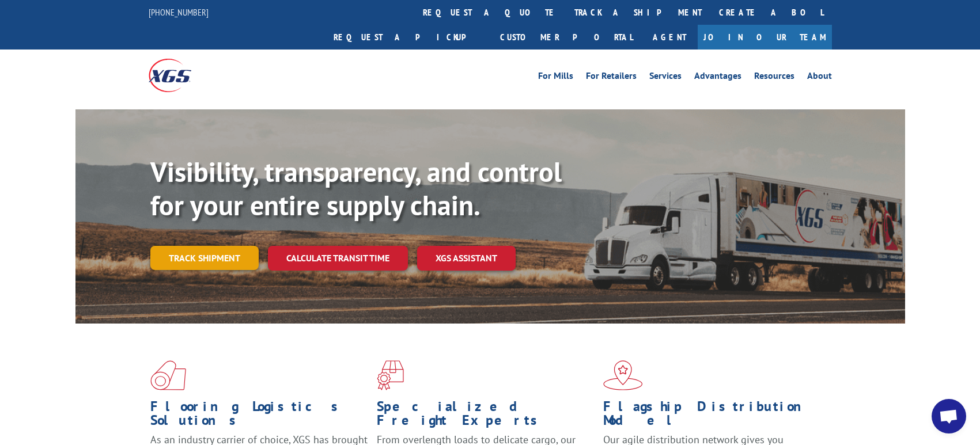 This screenshot has width=980, height=445. I want to click on a: Agent, so click(669, 37).